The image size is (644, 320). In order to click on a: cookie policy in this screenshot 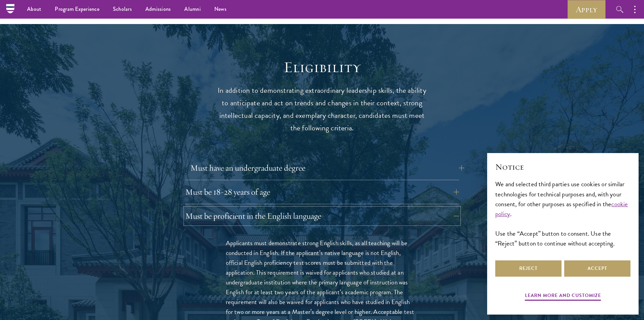, I will do `click(561, 209)`.